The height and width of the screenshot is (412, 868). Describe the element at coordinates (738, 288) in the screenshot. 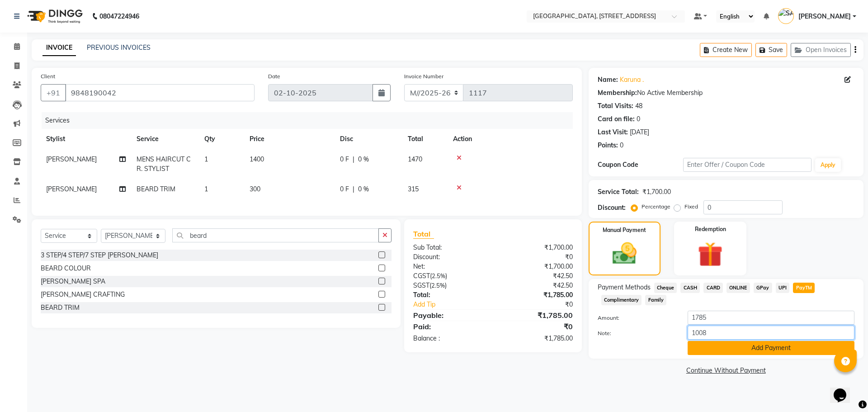

I see `span: ONLINE` at that location.